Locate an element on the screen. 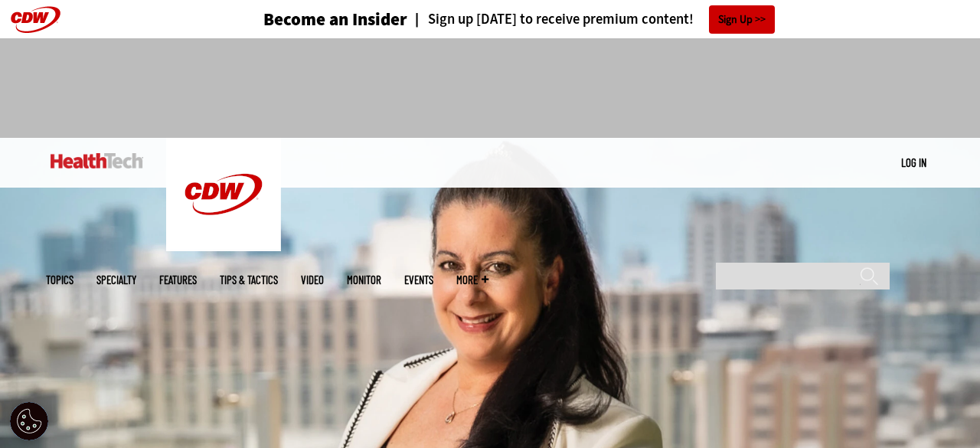  span: Topics is located at coordinates (60, 279).